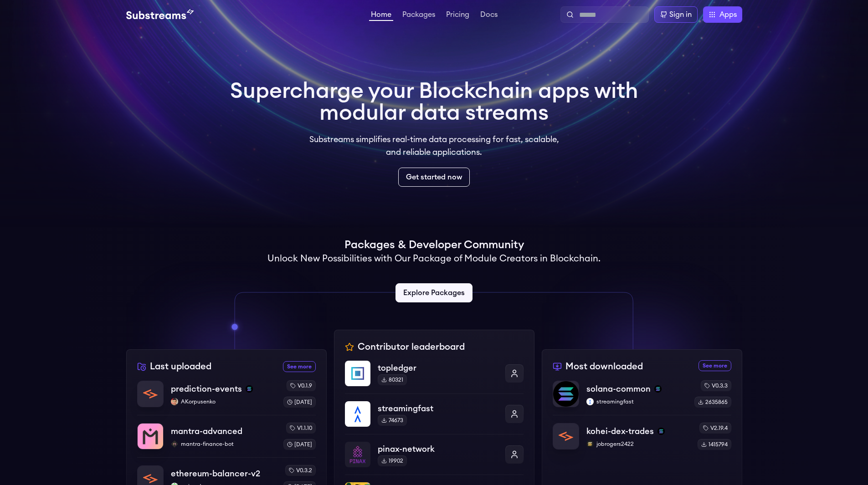 The image size is (868, 485). Describe the element at coordinates (150, 394) in the screenshot. I see `img: prediction-events` at that location.